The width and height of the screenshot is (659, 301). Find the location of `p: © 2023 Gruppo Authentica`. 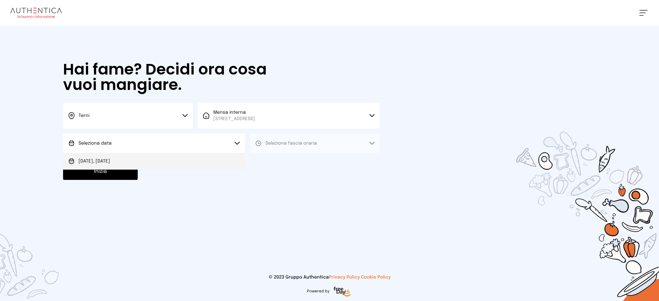

p: © 2023 Gruppo Authentica is located at coordinates (329, 278).